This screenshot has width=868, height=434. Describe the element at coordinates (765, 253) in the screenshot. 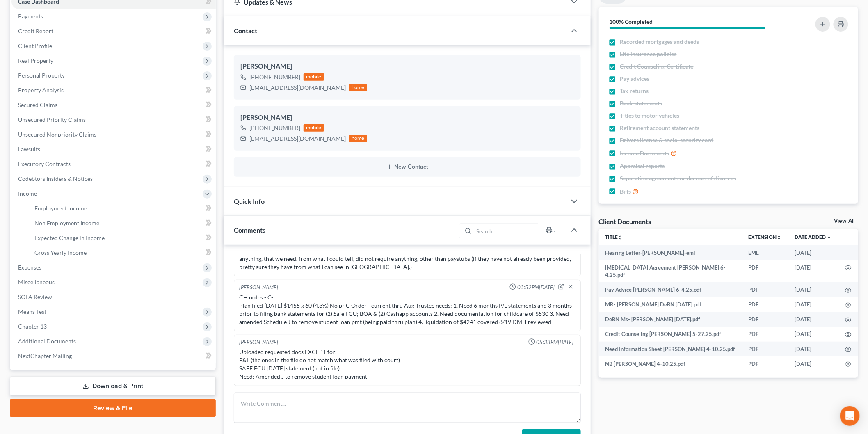

I see `td: EML` at that location.